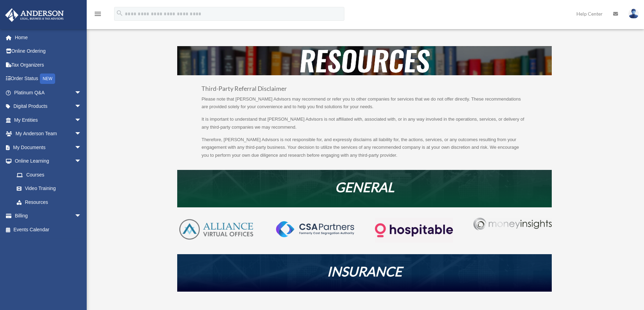 Image resolution: width=644 pixels, height=310 pixels. Describe the element at coordinates (48, 92) in the screenshot. I see `a: Platinum Q&Aarrow_drop_down` at that location.